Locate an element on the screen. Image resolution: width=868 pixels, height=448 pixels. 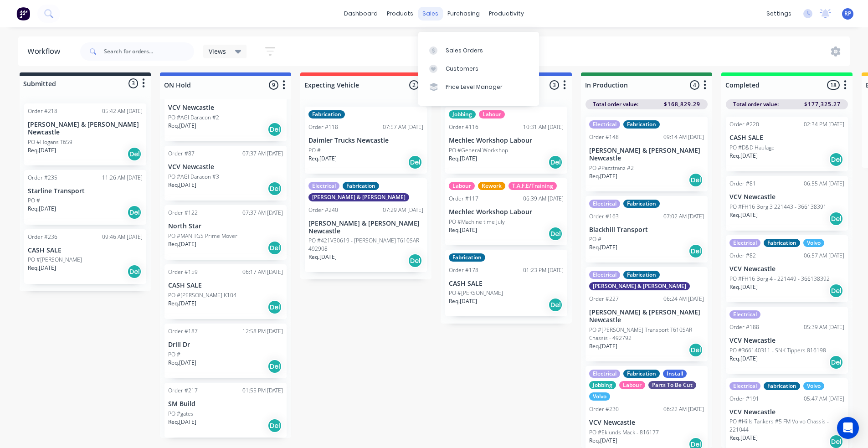
div: Order #159 is located at coordinates (183, 272).